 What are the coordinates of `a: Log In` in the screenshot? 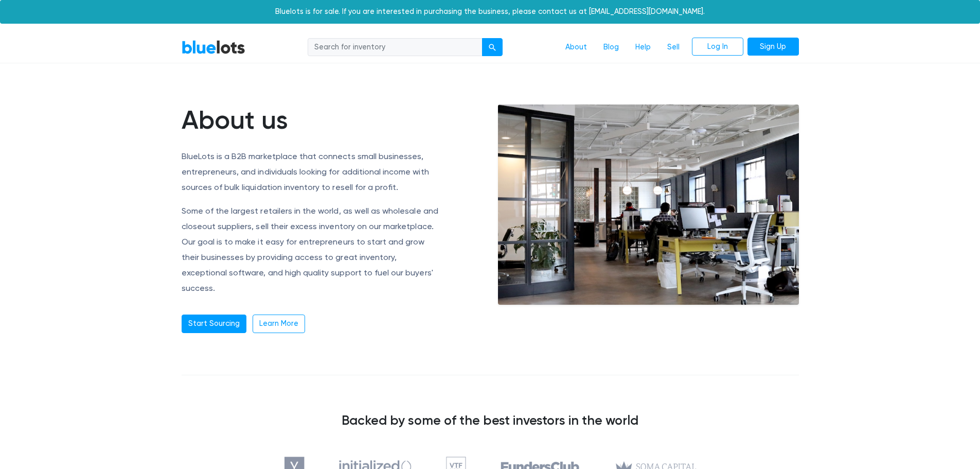 It's located at (717, 47).